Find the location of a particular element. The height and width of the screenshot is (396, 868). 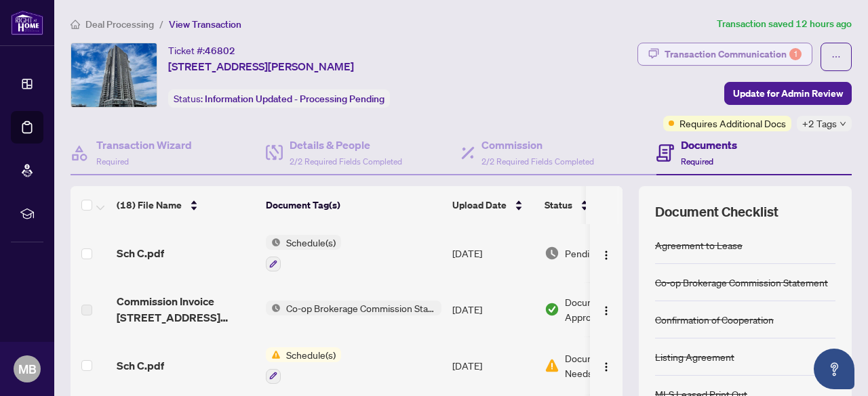

h4: Transaction Wizard is located at coordinates (143, 145).